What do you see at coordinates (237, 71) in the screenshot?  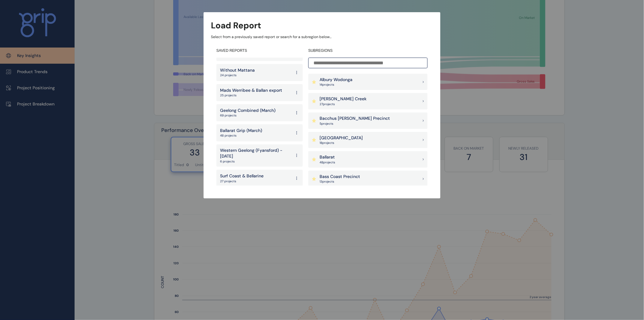 I see `p: Without Mattana` at bounding box center [237, 71].